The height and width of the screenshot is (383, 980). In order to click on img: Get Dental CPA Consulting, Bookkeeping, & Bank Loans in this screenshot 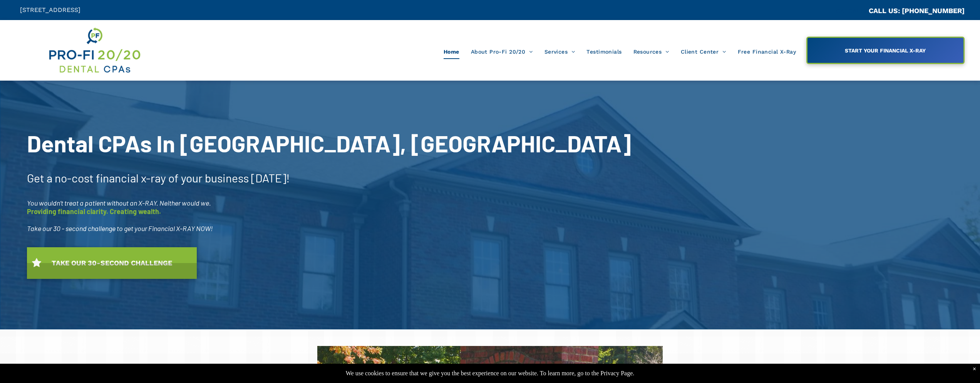, I will do `click(94, 50)`.